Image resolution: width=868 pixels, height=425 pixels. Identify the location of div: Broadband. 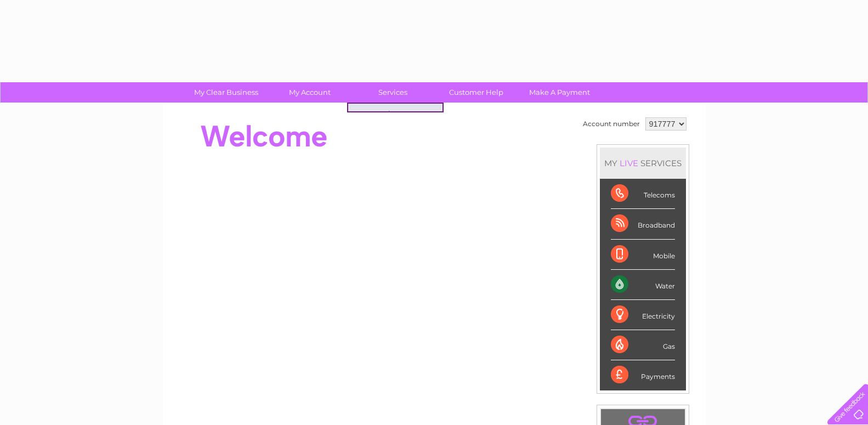
(642, 224).